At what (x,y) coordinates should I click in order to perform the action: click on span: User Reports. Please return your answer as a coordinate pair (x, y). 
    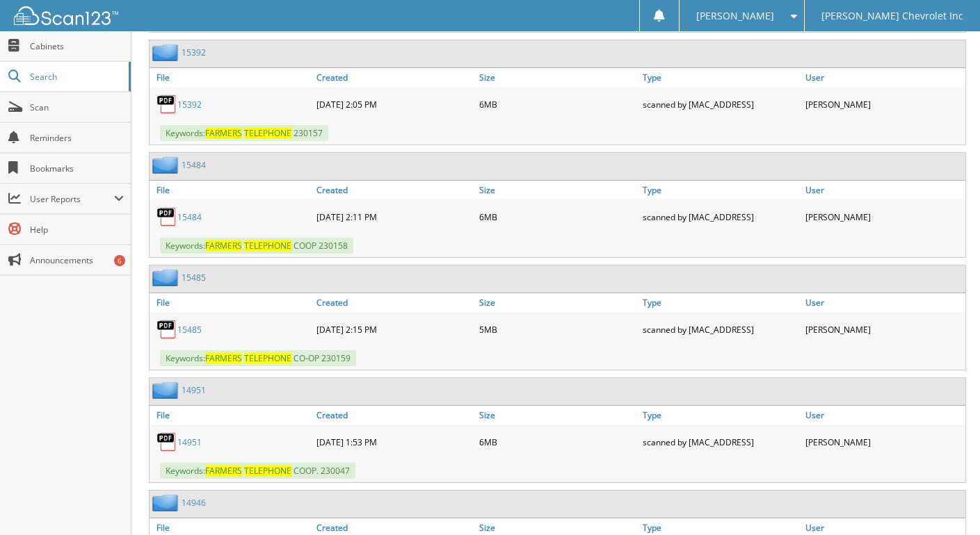
    Looking at the image, I should click on (72, 199).